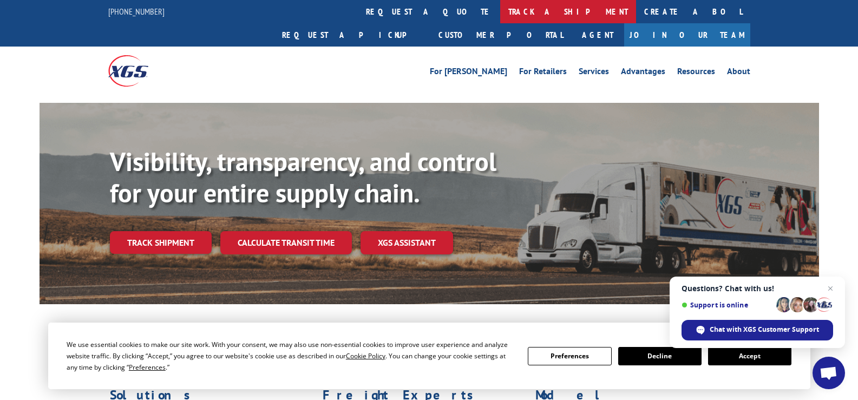 The height and width of the screenshot is (400, 858). Describe the element at coordinates (643, 73) in the screenshot. I see `a: Advantages` at that location.